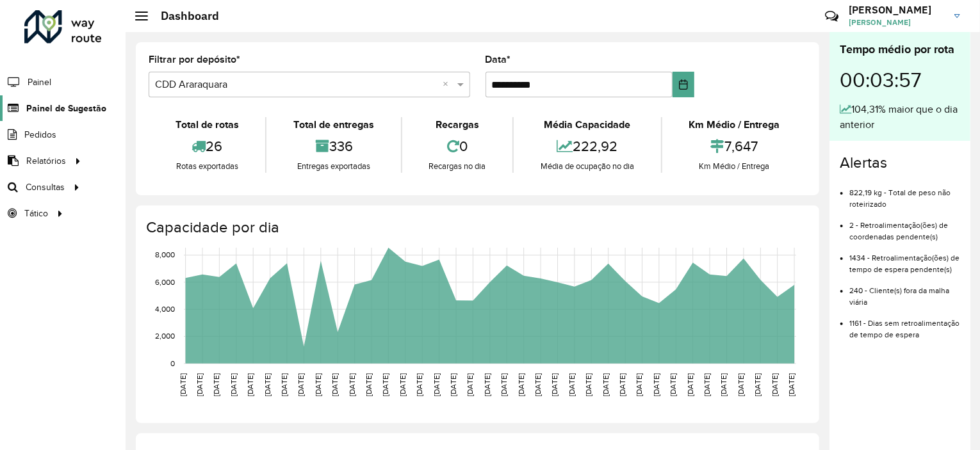 The width and height of the screenshot is (980, 450). Describe the element at coordinates (904, 194) in the screenshot. I see `li: 822,19 kg - Total de peso não roteirizado` at that location.